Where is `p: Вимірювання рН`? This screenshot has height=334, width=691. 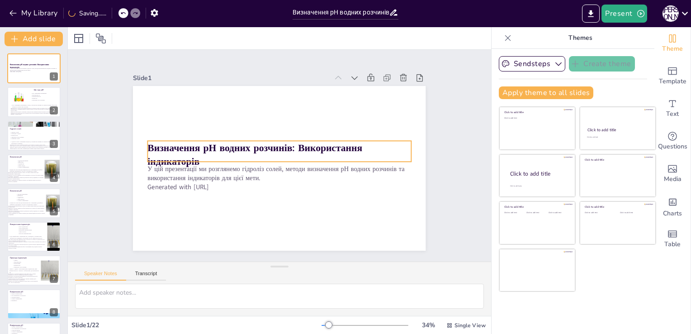 p: Вимірювання рН is located at coordinates (34, 292).